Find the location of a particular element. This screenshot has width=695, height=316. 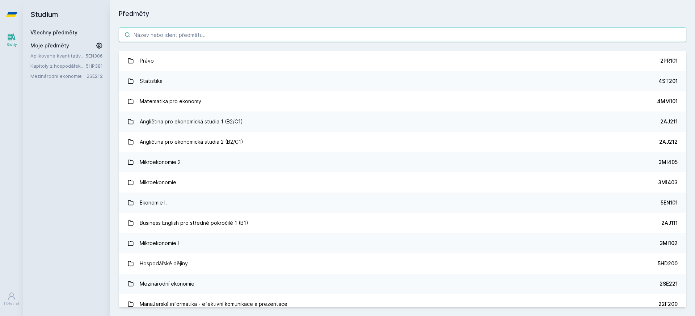

div: 22F200 is located at coordinates (668, 304).